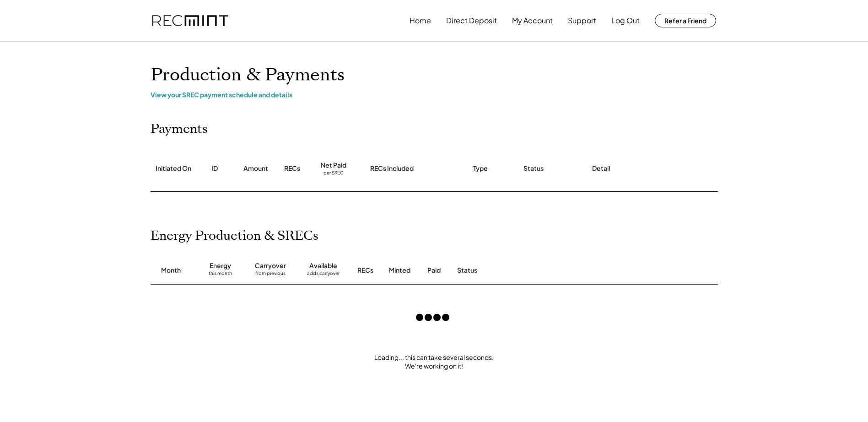 The image size is (868, 422). What do you see at coordinates (532, 20) in the screenshot?
I see `button: My Account` at bounding box center [532, 20].